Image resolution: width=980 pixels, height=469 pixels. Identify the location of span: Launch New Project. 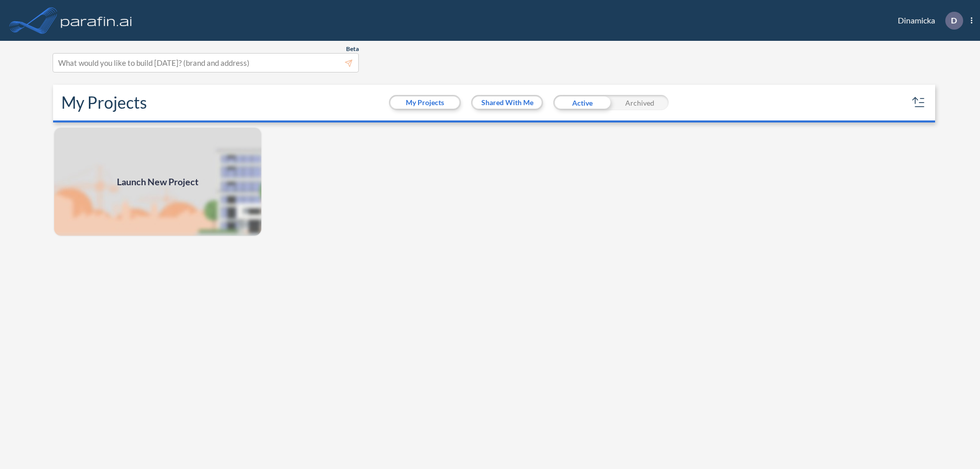
(158, 182).